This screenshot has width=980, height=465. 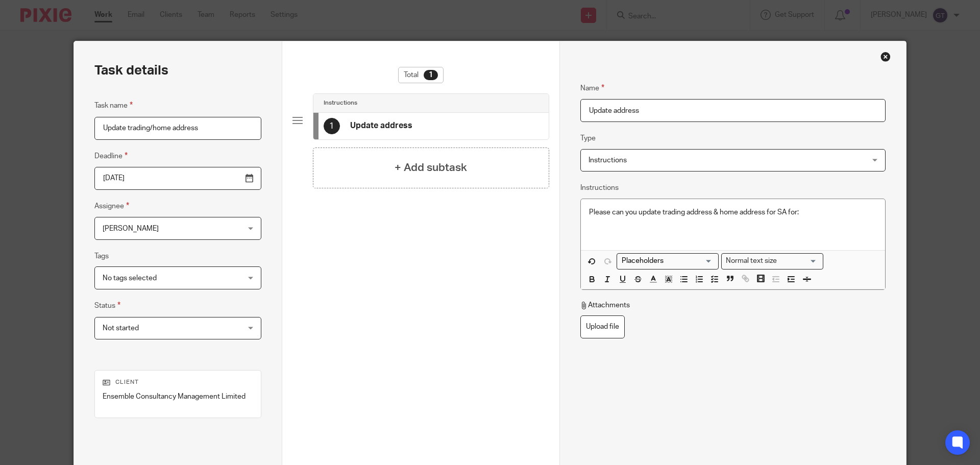 What do you see at coordinates (772, 261) in the screenshot?
I see `div: Text styles` at bounding box center [772, 261].